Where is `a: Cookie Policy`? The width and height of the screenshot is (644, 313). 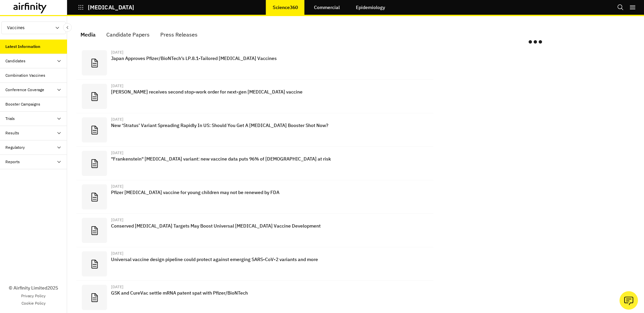 a: Cookie Policy is located at coordinates (34, 303).